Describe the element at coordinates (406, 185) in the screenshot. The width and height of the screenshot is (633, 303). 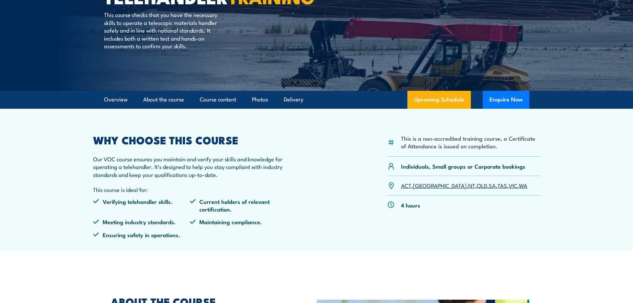
I see `a: ACT` at that location.